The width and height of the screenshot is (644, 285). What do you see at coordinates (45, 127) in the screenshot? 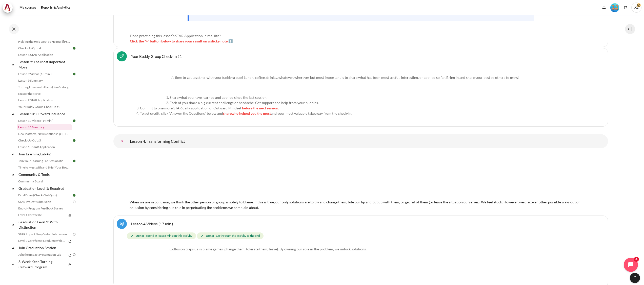
I see `a: Lesson 10 Summary` at bounding box center [45, 127].